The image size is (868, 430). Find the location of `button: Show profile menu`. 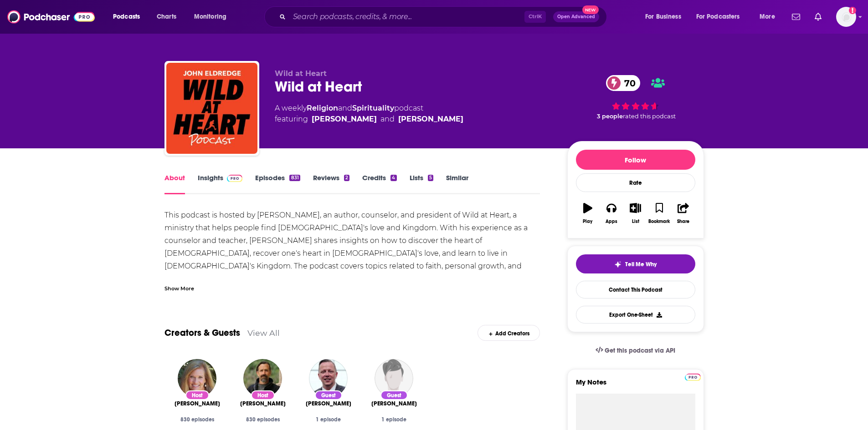

button: Show profile menu is located at coordinates (846, 17).